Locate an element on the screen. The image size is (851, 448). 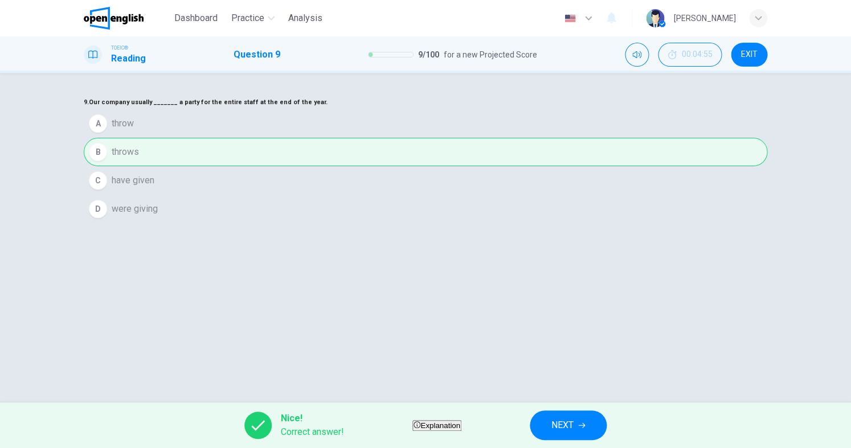
span: 9 / 100 is located at coordinates (428, 55).